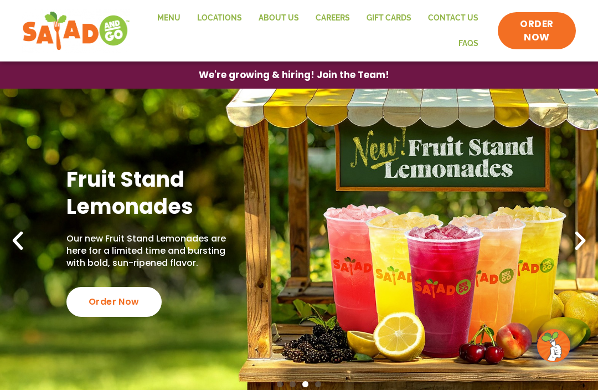 Image resolution: width=598 pixels, height=390 pixels. What do you see at coordinates (314, 30) in the screenshot?
I see `nav: Menu` at bounding box center [314, 30].